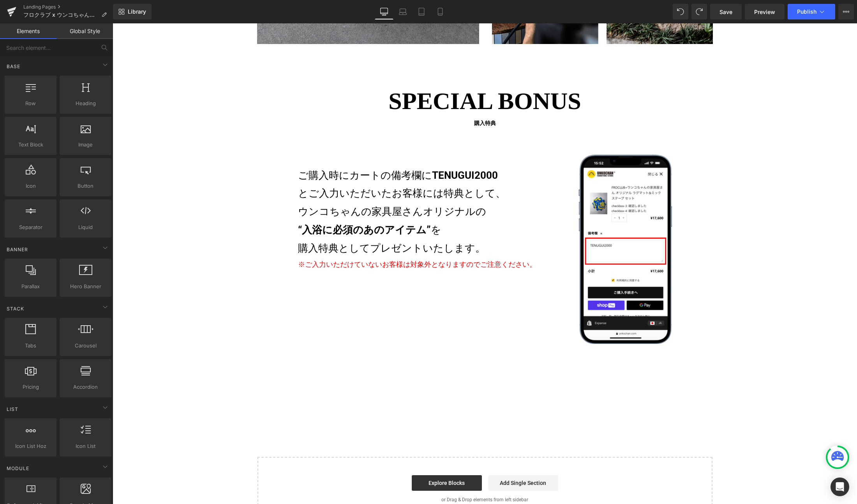 This screenshot has height=504, width=857. Describe the element at coordinates (411, 460) in the screenshot. I see `a: Add Single Section` at that location.